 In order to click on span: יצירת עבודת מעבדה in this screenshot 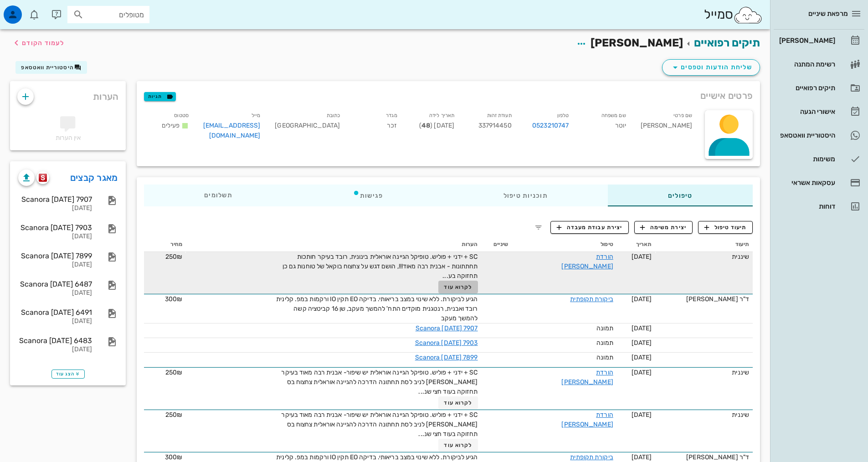, I will do `click(590, 227)`.